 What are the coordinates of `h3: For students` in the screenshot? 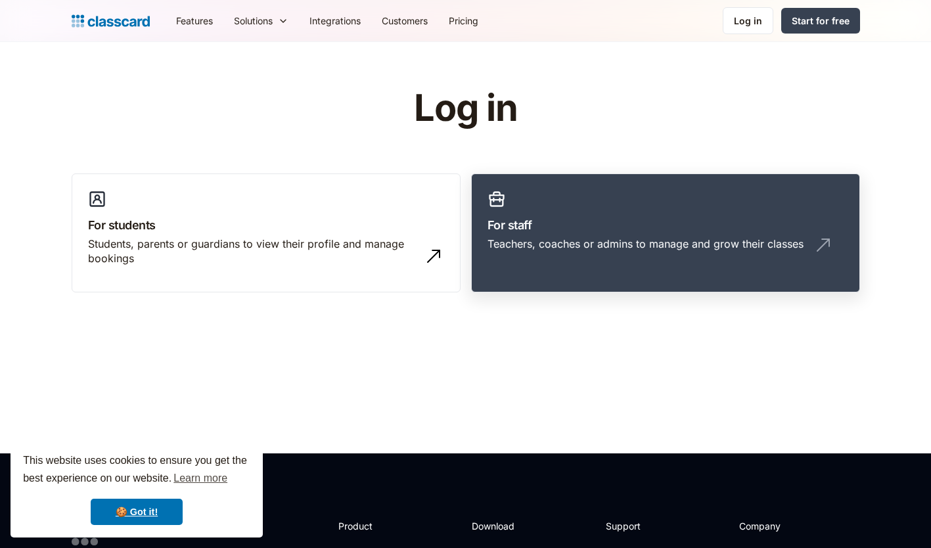 It's located at (266, 225).